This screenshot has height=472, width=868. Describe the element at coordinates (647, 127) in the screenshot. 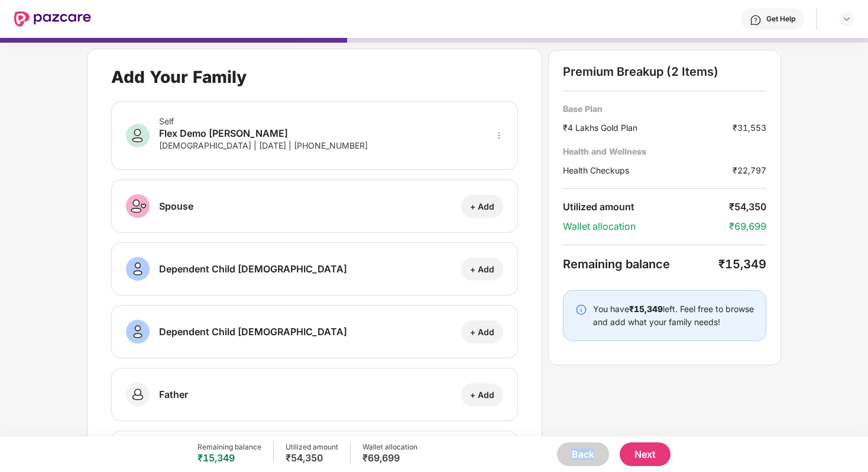

I see `div: ₹4 Lakhs Gold Plan` at that location.